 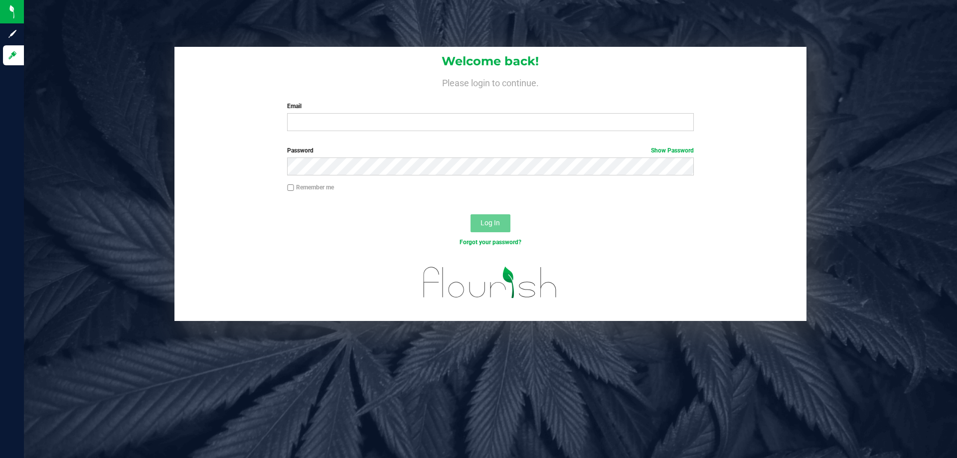 What do you see at coordinates (12, 55) in the screenshot?
I see `inline-svg: Log in` at bounding box center [12, 55].